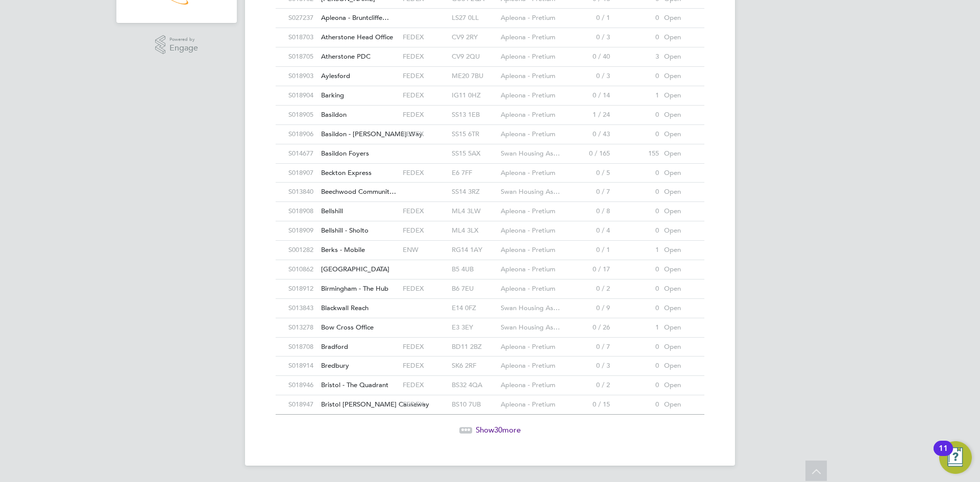  I want to click on a: S001282Berks - Mobile ENWRG14 1AYApleona - Pretium0 / 11Open, so click(490, 244).